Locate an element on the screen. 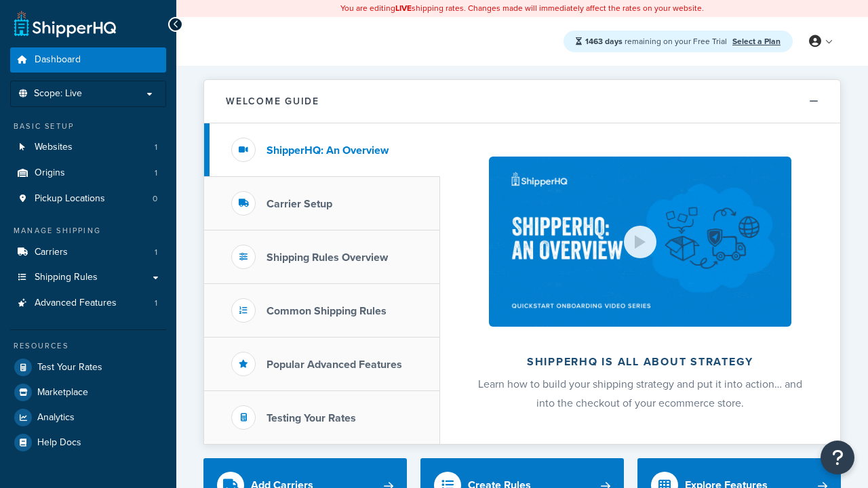  span: Scope: Live is located at coordinates (58, 94).